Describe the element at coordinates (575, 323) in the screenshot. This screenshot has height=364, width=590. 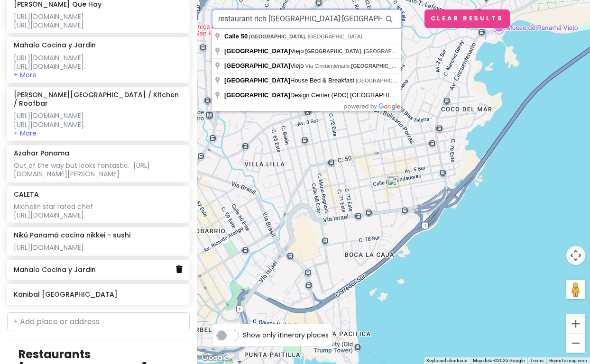
I see `button: Zoom in` at that location.